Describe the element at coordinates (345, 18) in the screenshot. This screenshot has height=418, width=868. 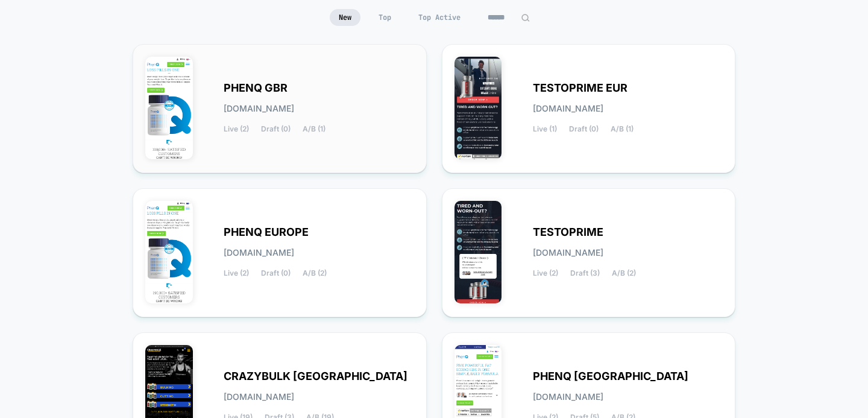
I see `span: New` at that location.